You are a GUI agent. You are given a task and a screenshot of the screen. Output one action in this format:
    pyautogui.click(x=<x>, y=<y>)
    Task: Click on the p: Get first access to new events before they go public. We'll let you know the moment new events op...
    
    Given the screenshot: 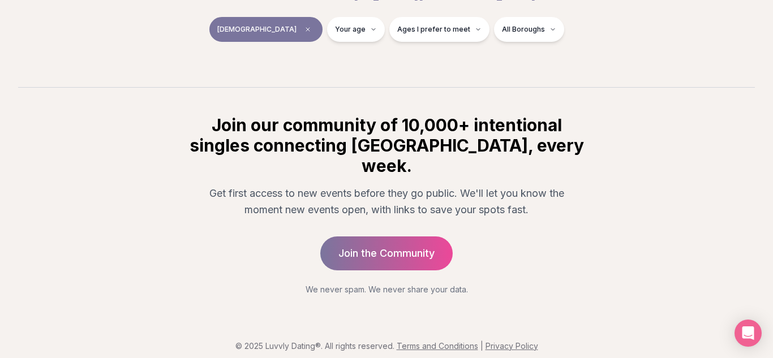 What is the action you would take?
    pyautogui.click(x=386, y=201)
    